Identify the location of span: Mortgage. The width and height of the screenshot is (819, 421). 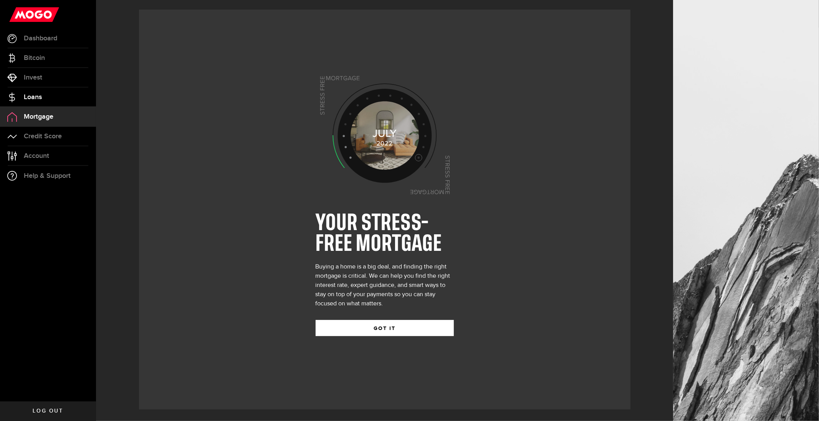
(38, 117).